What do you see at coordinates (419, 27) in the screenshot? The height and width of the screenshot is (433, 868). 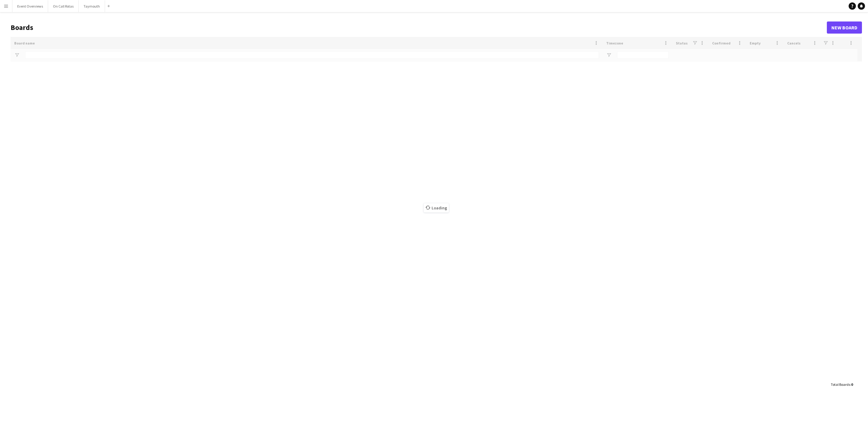 I see `h1: Boards` at bounding box center [419, 27].